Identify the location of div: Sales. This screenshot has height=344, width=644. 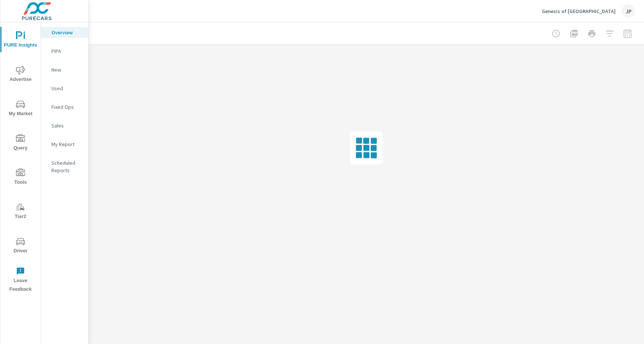
(65, 126).